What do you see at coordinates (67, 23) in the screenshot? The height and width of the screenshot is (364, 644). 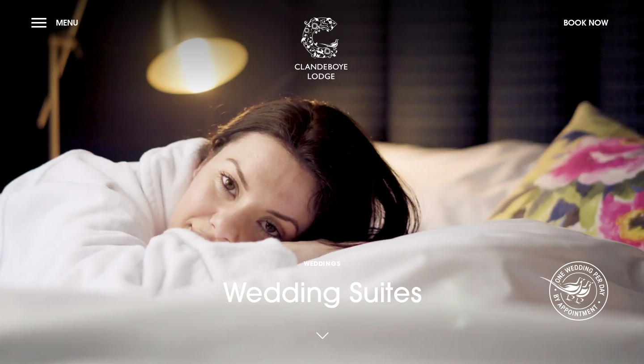 I see `span: Menu` at bounding box center [67, 23].